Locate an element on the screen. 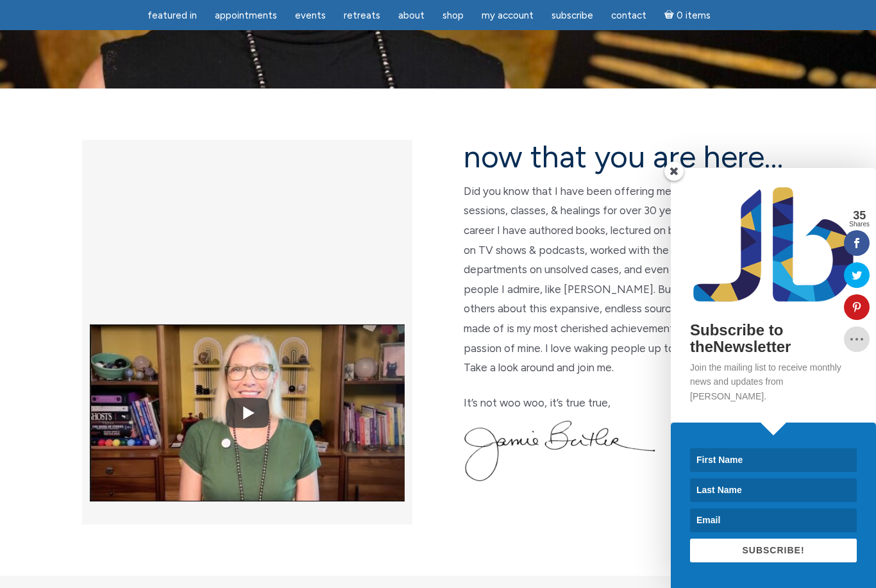  span: Shop is located at coordinates (452, 15).